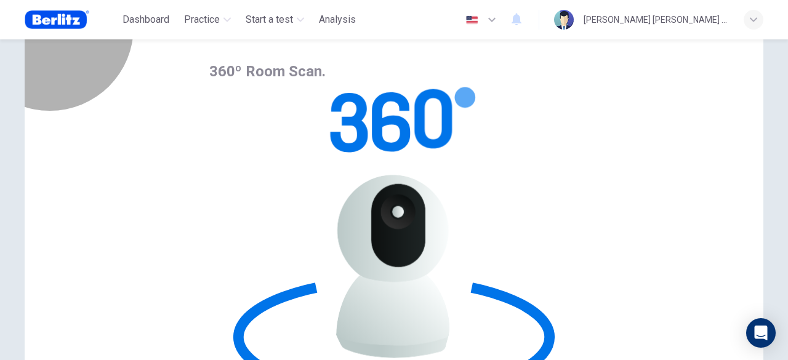  Describe the element at coordinates (267, 71) in the screenshot. I see `span: 360º Room Scan.` at that location.